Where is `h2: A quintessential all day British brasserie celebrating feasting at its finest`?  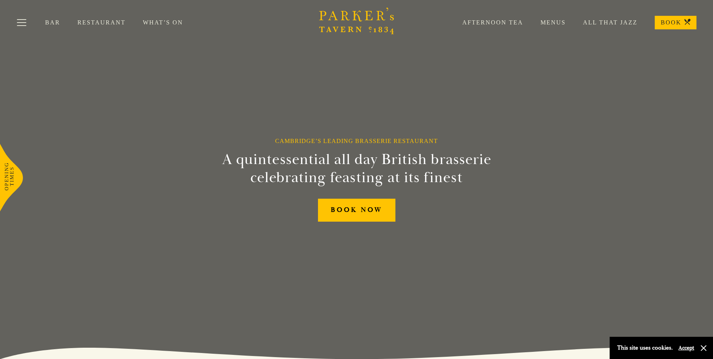 h2: A quintessential all day British brasserie celebrating feasting at its finest is located at coordinates (357, 168).